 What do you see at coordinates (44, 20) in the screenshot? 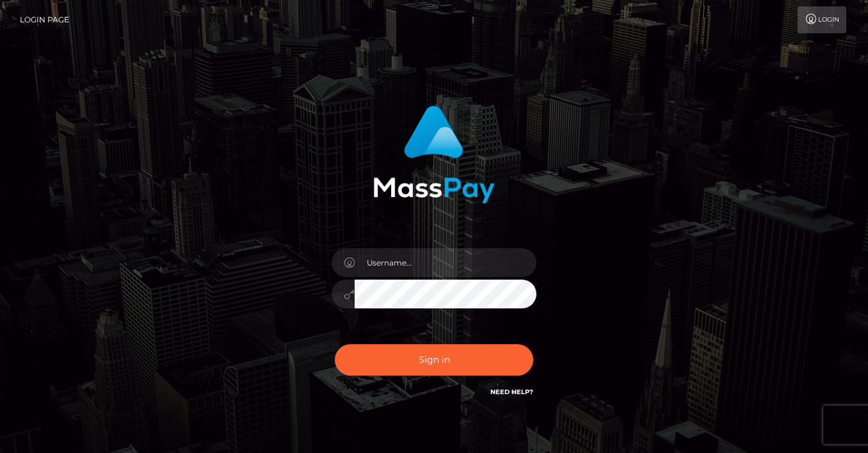
I see `a: Login Page` at bounding box center [44, 20].